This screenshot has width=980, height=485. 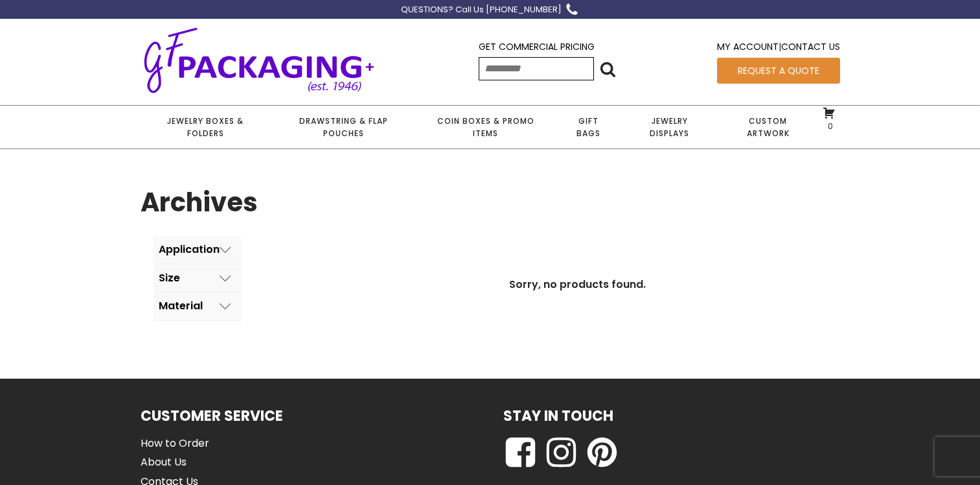 What do you see at coordinates (211, 415) in the screenshot?
I see `h1: Customer Service` at bounding box center [211, 415].